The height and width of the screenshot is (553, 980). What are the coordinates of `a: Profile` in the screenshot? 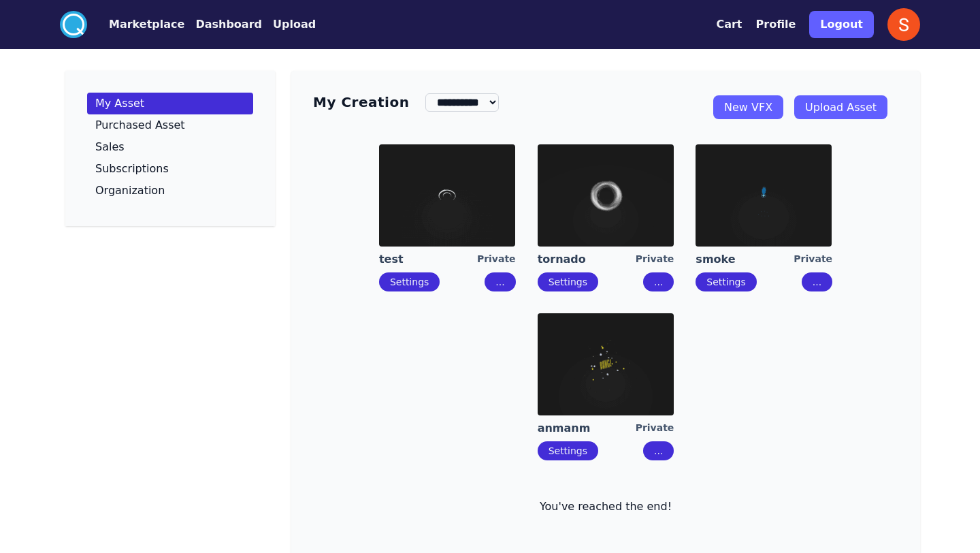 It's located at (776, 24).